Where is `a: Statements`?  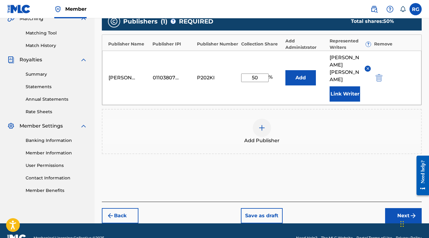
a: Statements is located at coordinates (56, 87).